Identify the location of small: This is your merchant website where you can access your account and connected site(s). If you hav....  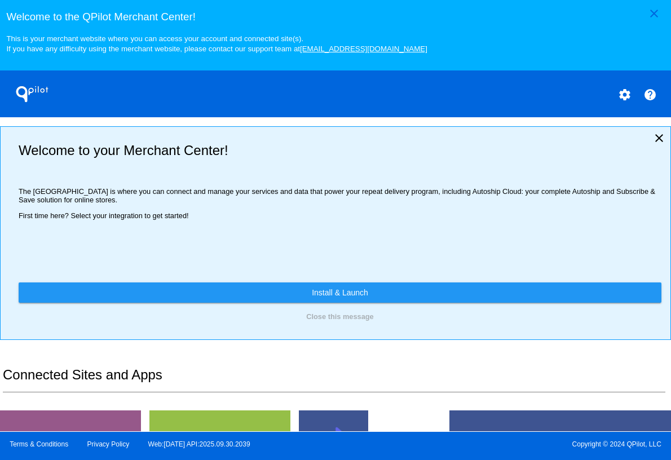
(216, 43).